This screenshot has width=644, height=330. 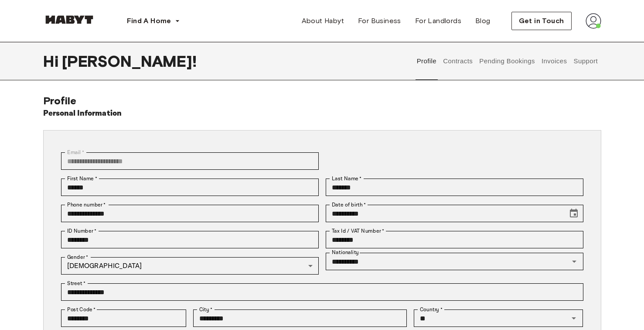 I want to click on button: Invoices, so click(x=553, y=61).